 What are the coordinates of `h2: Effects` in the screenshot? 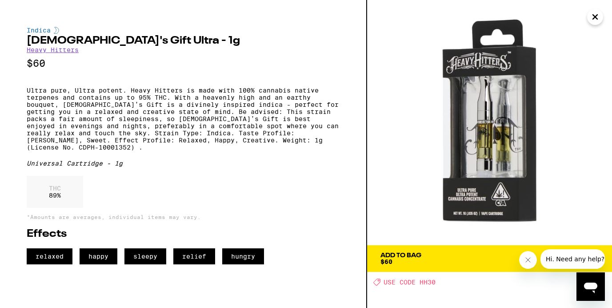 It's located at (183, 234).